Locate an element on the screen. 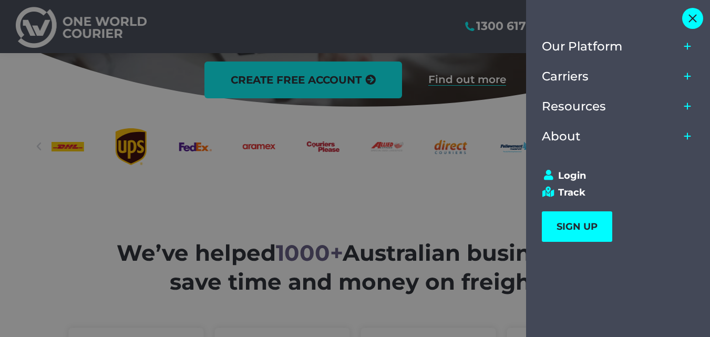  a: Resources is located at coordinates (611, 106).